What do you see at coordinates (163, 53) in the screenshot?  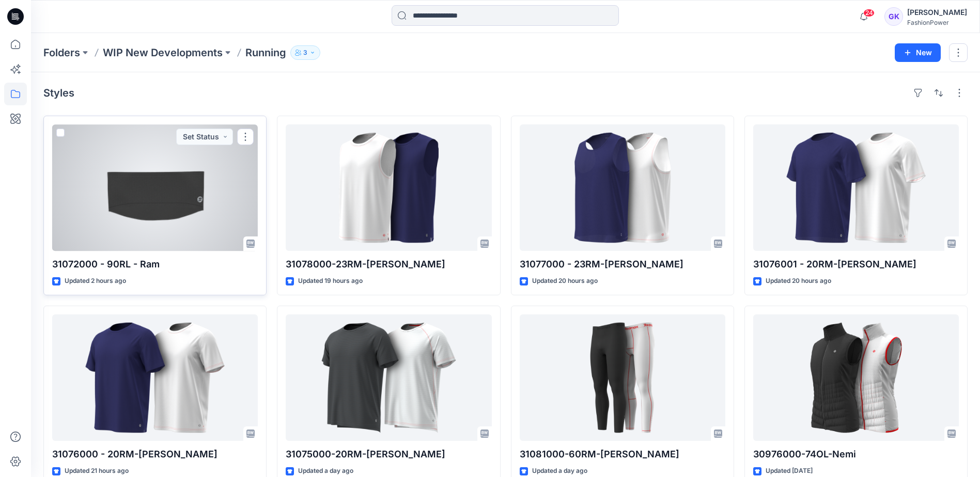 I see `a: WIP New Developments` at bounding box center [163, 53].